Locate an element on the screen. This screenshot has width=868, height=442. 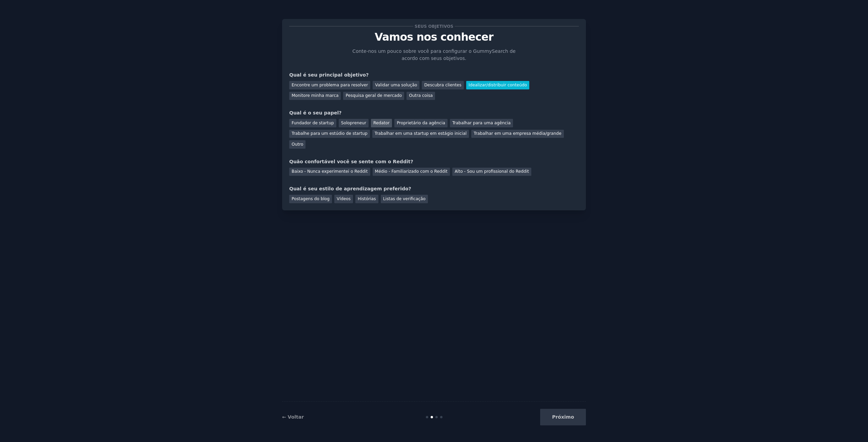
font: Redator is located at coordinates (381, 123).